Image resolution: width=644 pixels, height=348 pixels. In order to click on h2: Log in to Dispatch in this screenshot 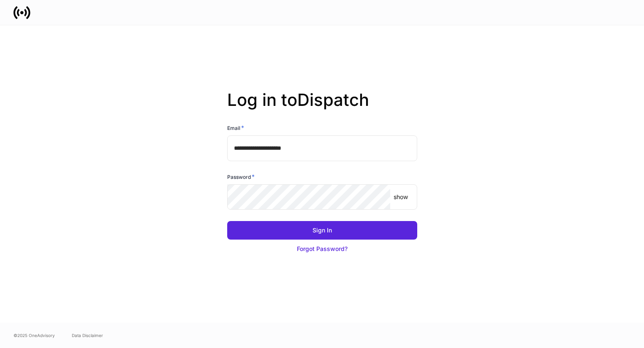, I will do `click(322, 107)`.